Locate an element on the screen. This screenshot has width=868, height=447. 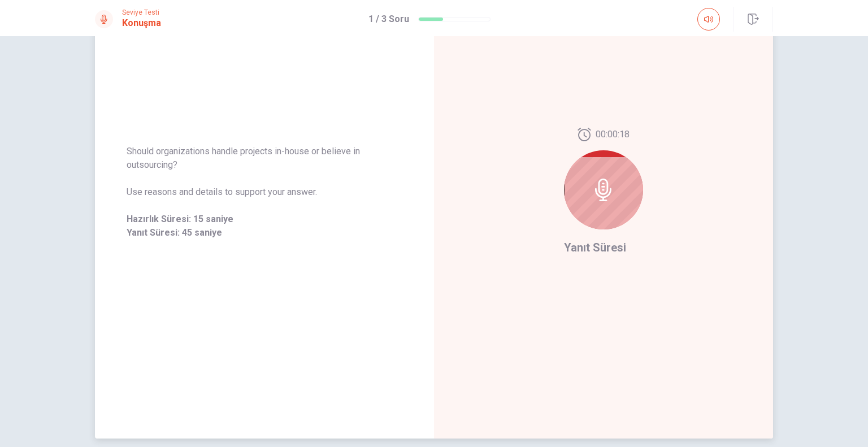
span: Seviye Testi is located at coordinates (141, 12).